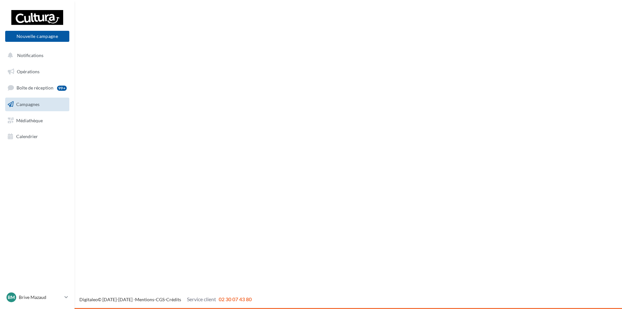 The image size is (622, 309). Describe the element at coordinates (37, 72) in the screenshot. I see `a: Opérations` at that location.